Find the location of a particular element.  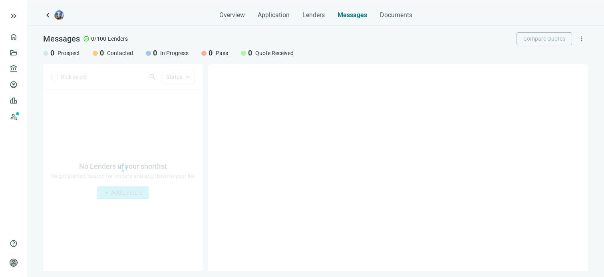

span: Prospect is located at coordinates (69, 53).